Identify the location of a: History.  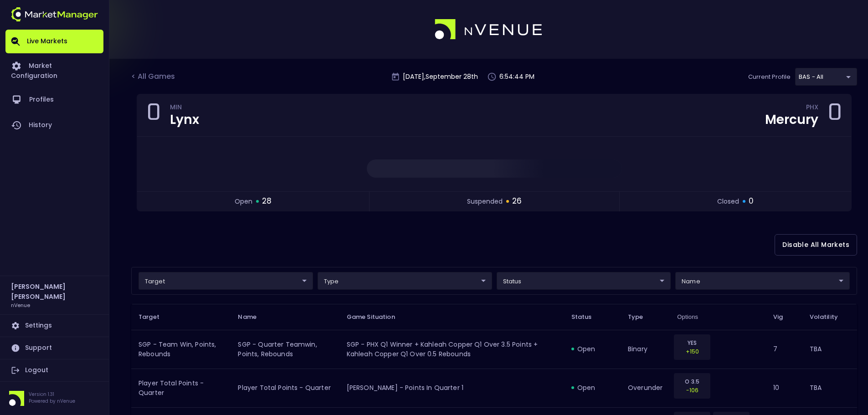
(54, 125).